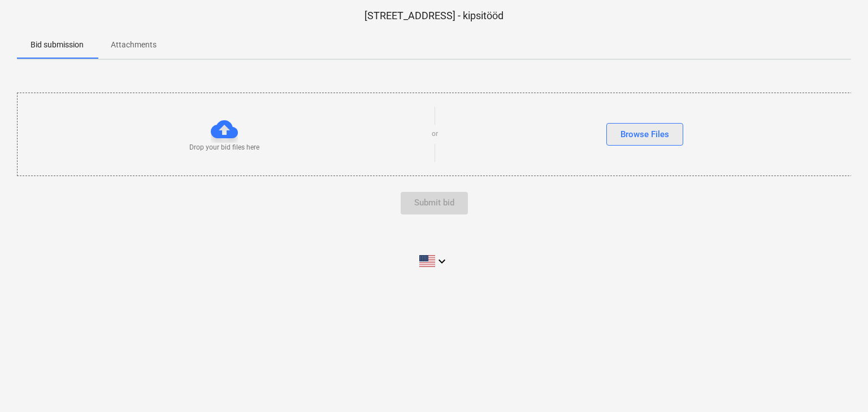 The height and width of the screenshot is (412, 868). What do you see at coordinates (441, 262) in the screenshot?
I see `i: keyboard_arrow_down` at bounding box center [441, 262].